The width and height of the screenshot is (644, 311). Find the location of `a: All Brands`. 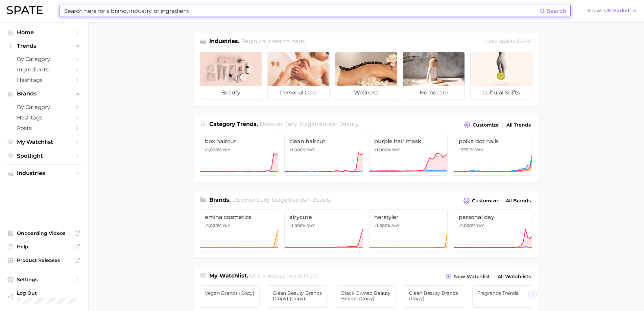

a: All Brands is located at coordinates (518, 201).